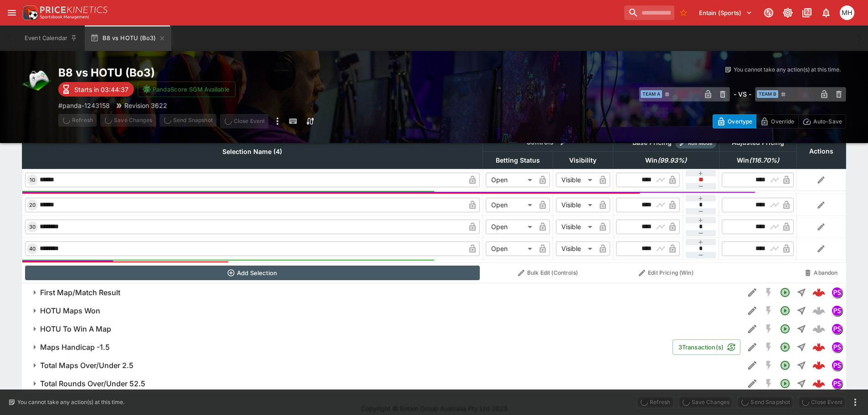 This screenshot has height=415, width=868. Describe the element at coordinates (706, 347) in the screenshot. I see `button: 3Transaction(s)` at that location.